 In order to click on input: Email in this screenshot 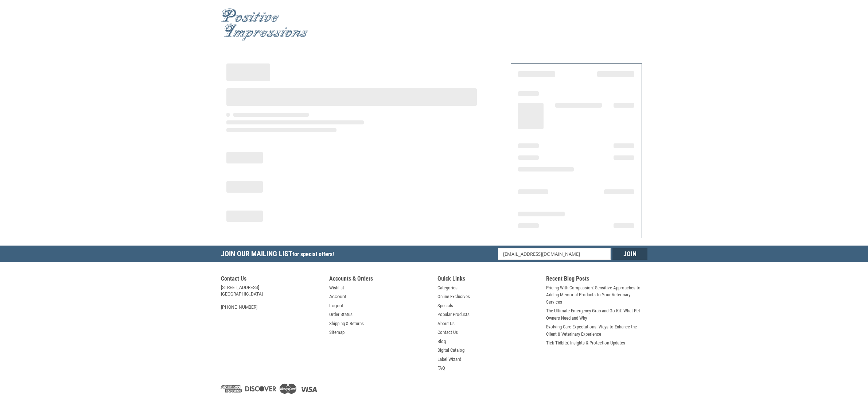, I will do `click(554, 254)`.